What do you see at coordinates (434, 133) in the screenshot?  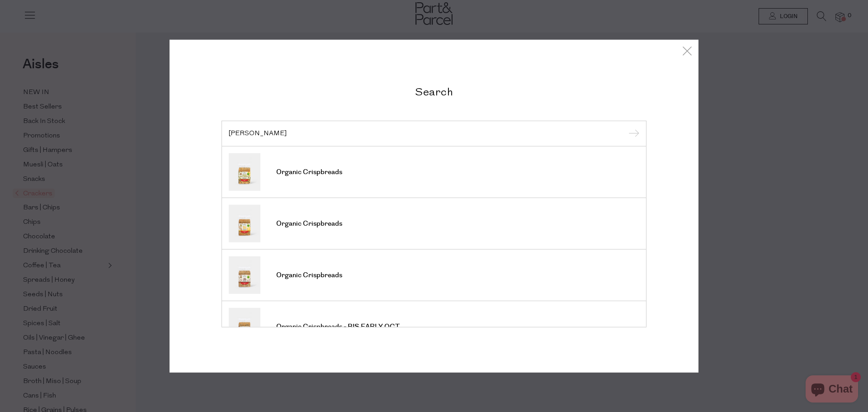 I see `input: Search` at bounding box center [434, 133].